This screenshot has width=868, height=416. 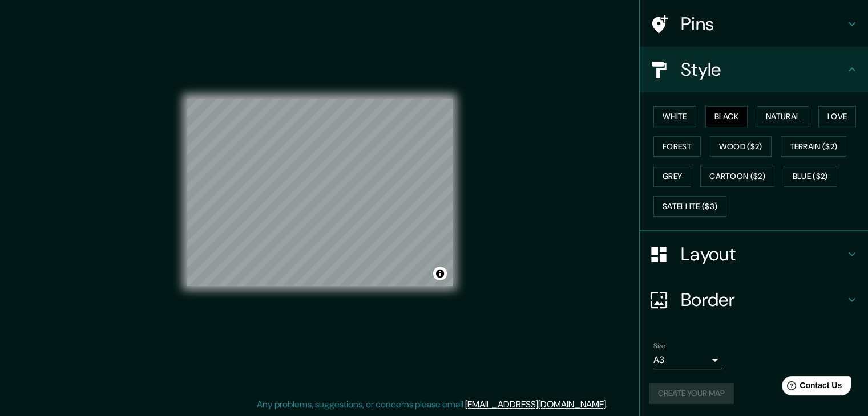 What do you see at coordinates (737, 177) in the screenshot?
I see `button: Cartoon ($2)` at bounding box center [737, 177].